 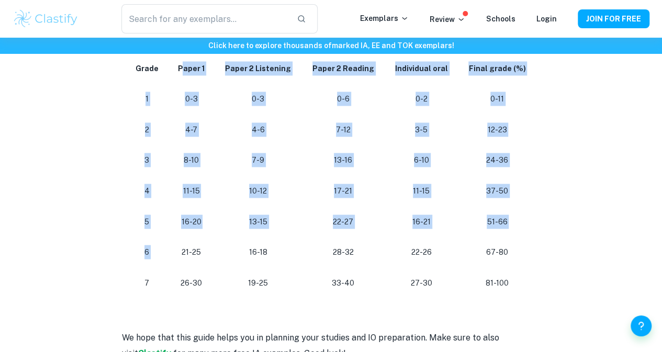 What do you see at coordinates (147, 129) in the screenshot?
I see `p: 2` at bounding box center [147, 129].